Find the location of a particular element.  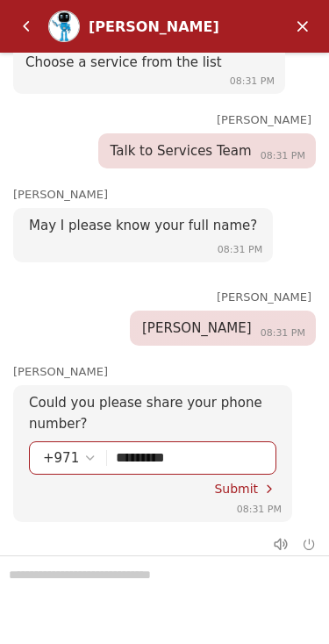

em: Mute is located at coordinates (281, 543).